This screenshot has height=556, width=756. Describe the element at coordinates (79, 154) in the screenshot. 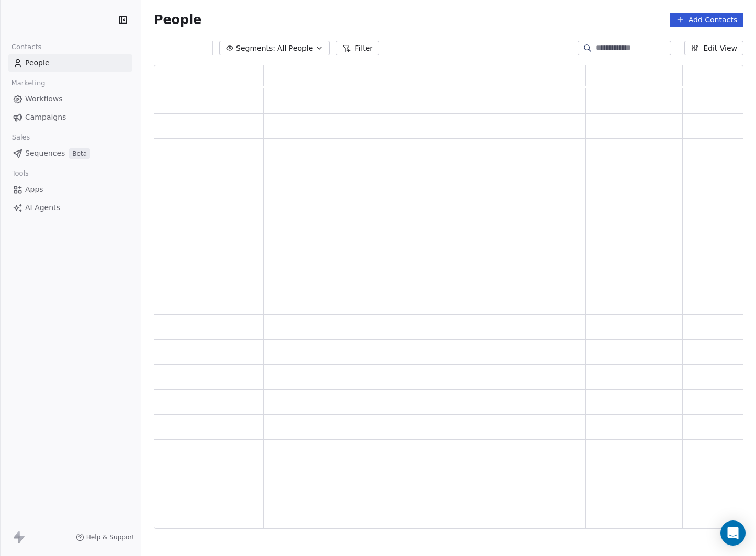

I see `span: Beta` at that location.